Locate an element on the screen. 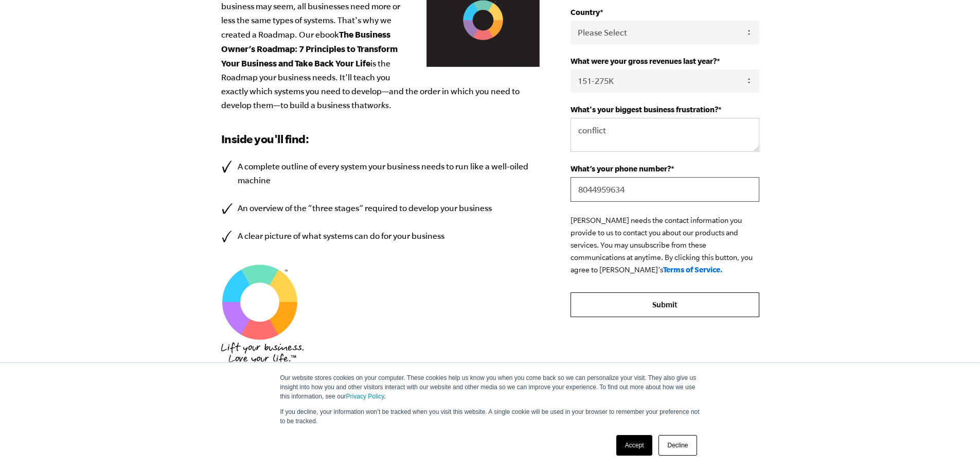 This screenshot has height=469, width=980. li: A complete outline of every system your business needs to run like a well-oiled machine is located at coordinates (381, 173).